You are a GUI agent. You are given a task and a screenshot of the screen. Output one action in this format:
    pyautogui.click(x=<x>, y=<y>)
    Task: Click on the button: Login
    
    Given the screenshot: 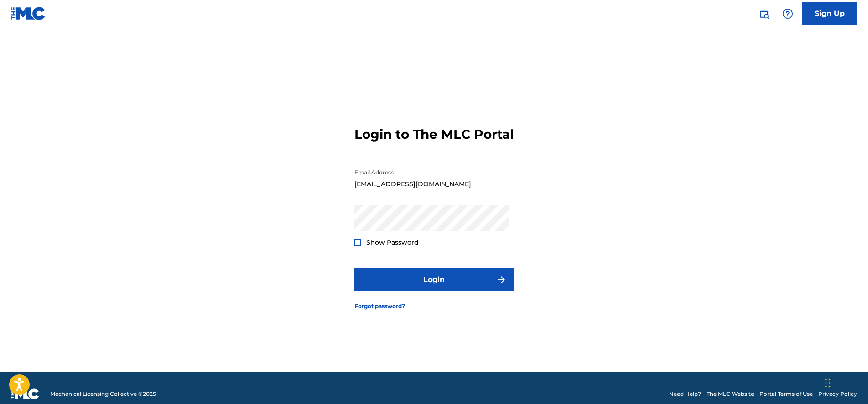 What is the action you would take?
    pyautogui.click(x=434, y=280)
    